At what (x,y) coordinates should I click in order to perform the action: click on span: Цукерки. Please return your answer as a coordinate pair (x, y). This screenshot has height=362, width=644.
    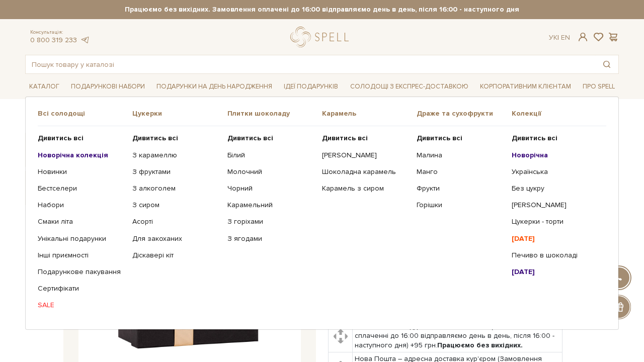
    Looking at the image, I should click on (180, 114).